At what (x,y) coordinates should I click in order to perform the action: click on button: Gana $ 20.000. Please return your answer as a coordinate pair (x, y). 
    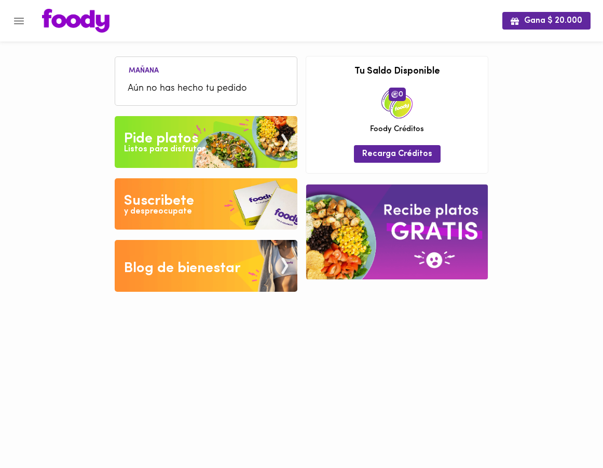
    Looking at the image, I should click on (546, 20).